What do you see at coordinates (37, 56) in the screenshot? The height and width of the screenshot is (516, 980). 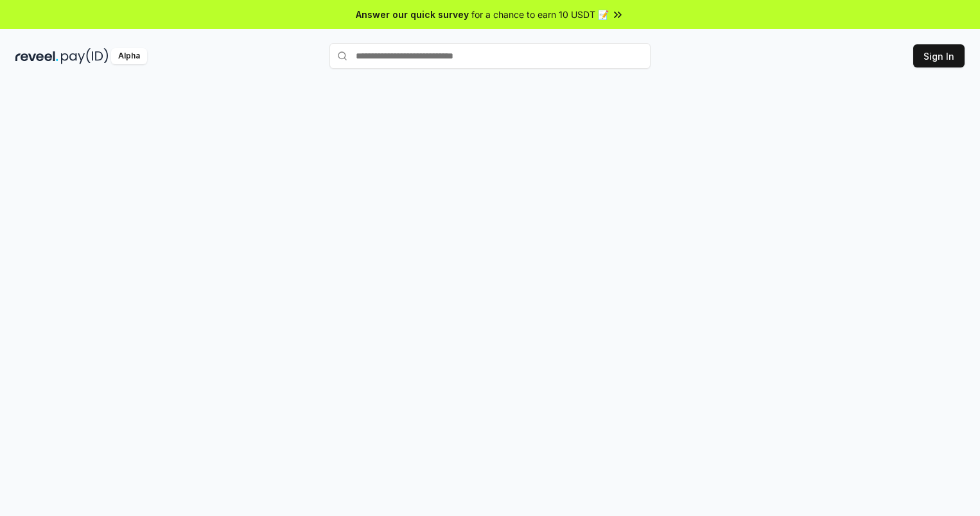 I see `img: reveel_dark` at bounding box center [37, 56].